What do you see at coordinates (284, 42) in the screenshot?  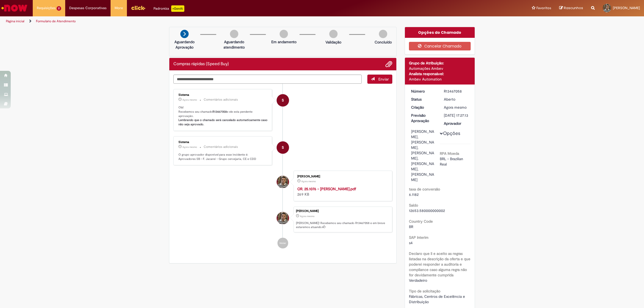 I see `p: Em andamento` at bounding box center [284, 42].